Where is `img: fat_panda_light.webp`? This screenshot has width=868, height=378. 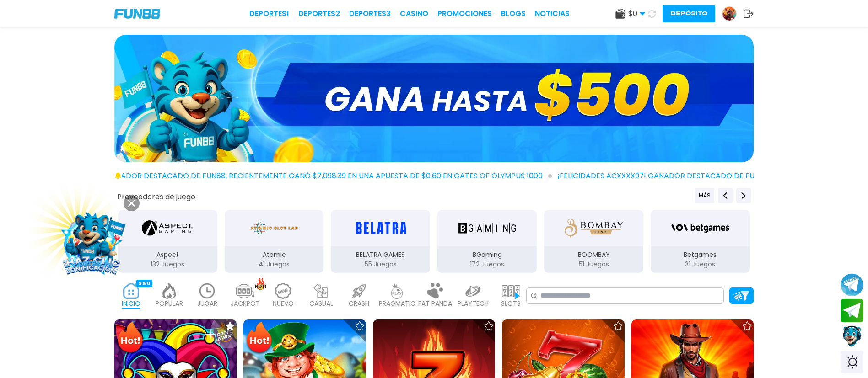
img: fat_panda_light.webp is located at coordinates (435, 291).